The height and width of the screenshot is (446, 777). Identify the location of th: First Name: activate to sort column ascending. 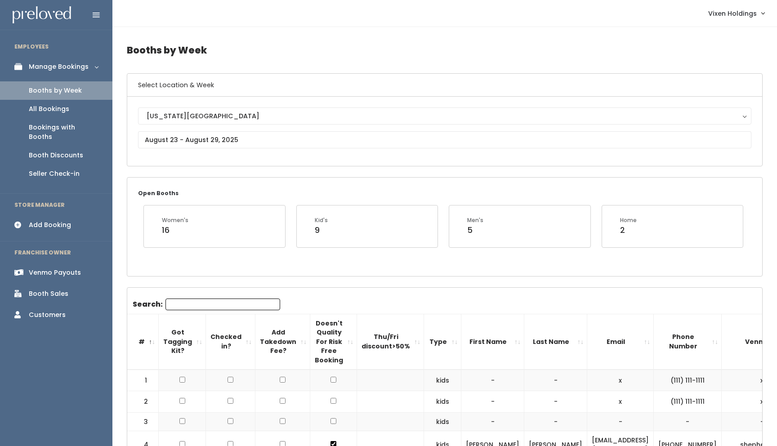
(493, 342).